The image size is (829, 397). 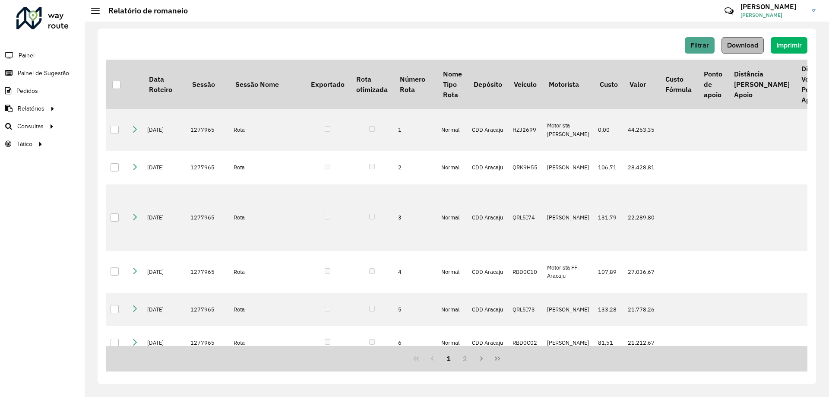 What do you see at coordinates (788, 45) in the screenshot?
I see `button: Imprimir` at bounding box center [788, 45].